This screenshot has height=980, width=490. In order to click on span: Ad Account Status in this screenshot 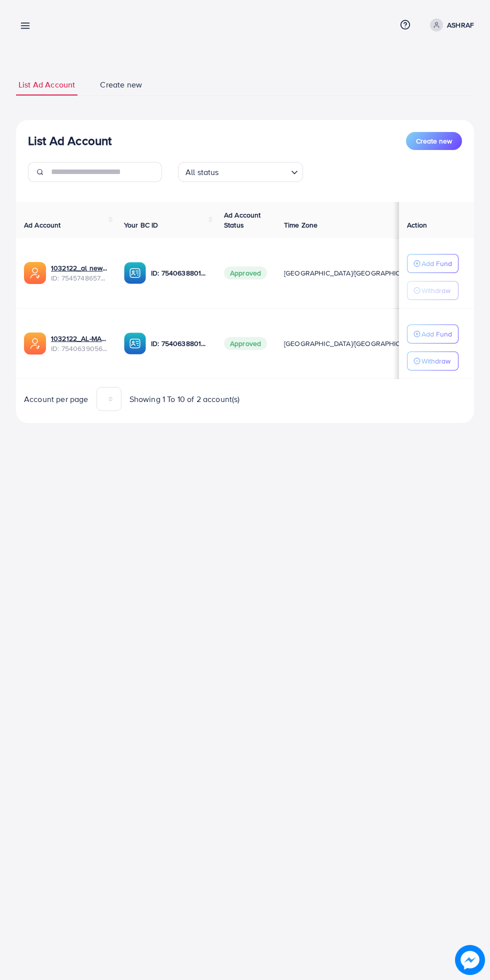, I will do `click(243, 220)`.